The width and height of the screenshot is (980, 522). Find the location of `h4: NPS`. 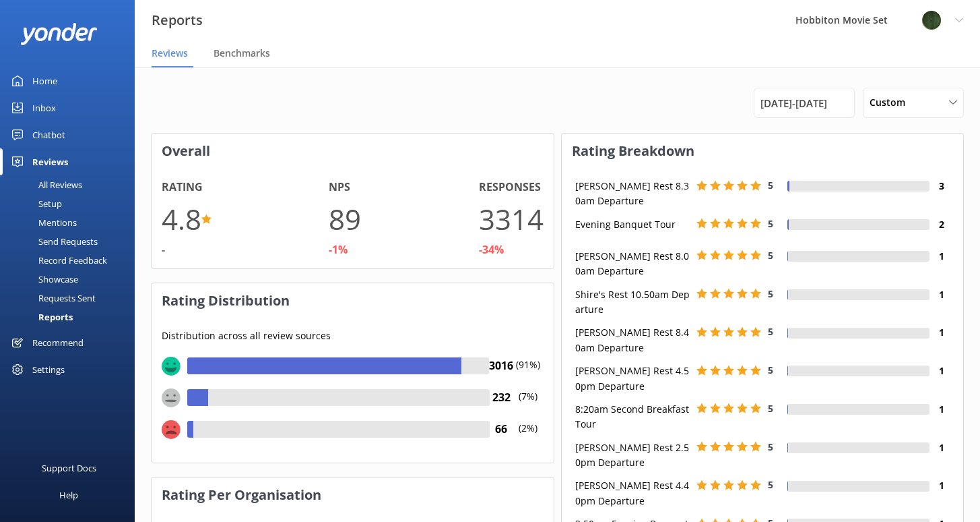

h4: NPS is located at coordinates (340, 187).